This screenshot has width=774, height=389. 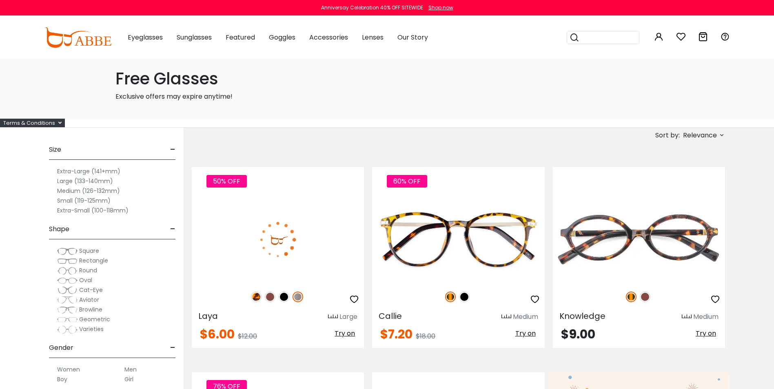 What do you see at coordinates (387, 79) in the screenshot?
I see `h1: Free Glasses` at bounding box center [387, 79].